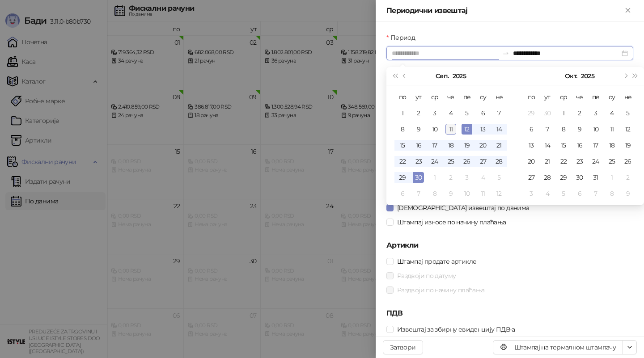 This screenshot has height=358, width=644. Describe the element at coordinates (459, 76) in the screenshot. I see `button: Изабери годину` at that location.